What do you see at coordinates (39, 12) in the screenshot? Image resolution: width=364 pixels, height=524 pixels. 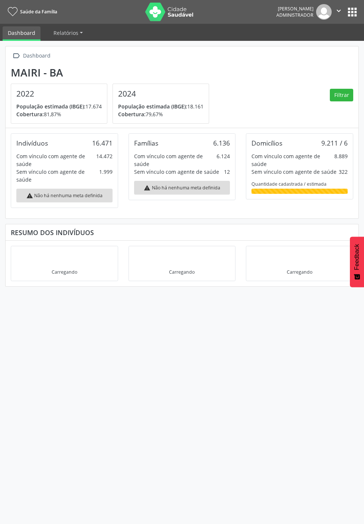 I see `span: Saúde da Família` at bounding box center [39, 12].